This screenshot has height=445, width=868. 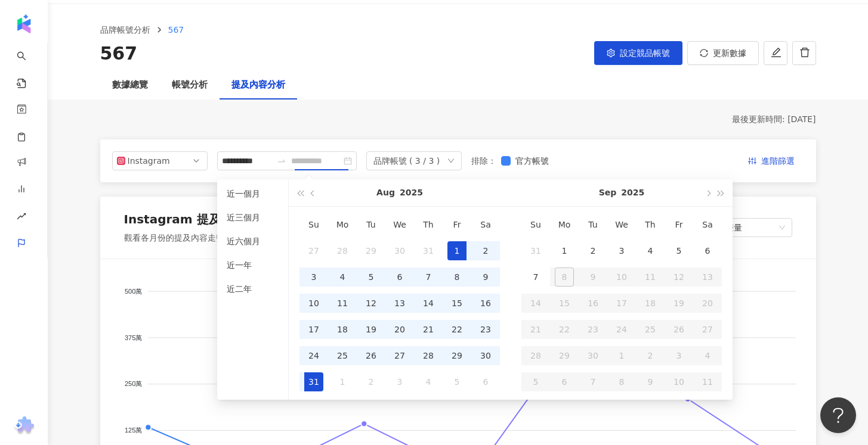 What do you see at coordinates (342, 251) in the screenshot?
I see `td: 2025-07-28` at bounding box center [342, 251].